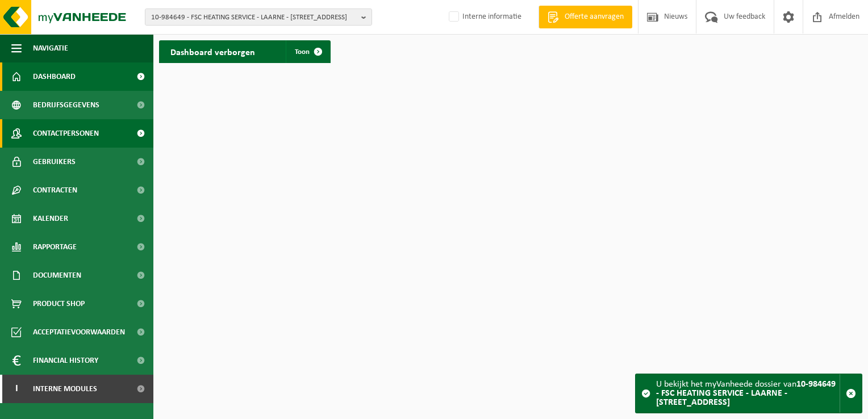  What do you see at coordinates (55, 190) in the screenshot?
I see `span: Contracten` at bounding box center [55, 190].